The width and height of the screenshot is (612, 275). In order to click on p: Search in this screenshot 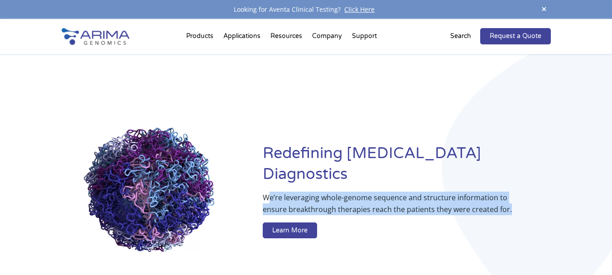, I will do `click(461, 36)`.